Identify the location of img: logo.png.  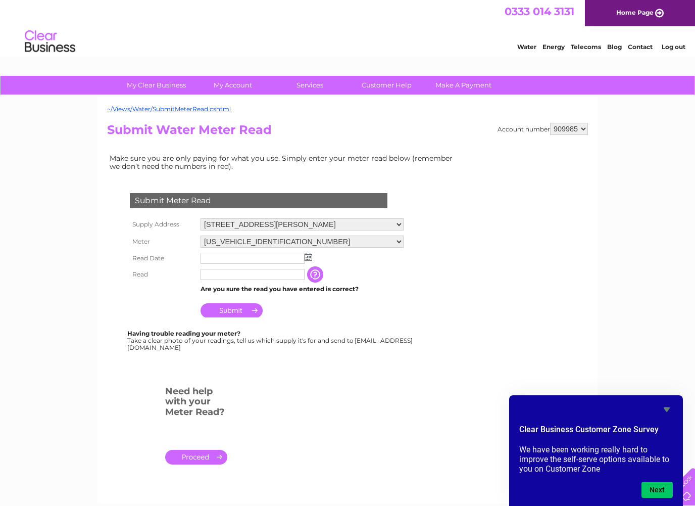
(50, 41).